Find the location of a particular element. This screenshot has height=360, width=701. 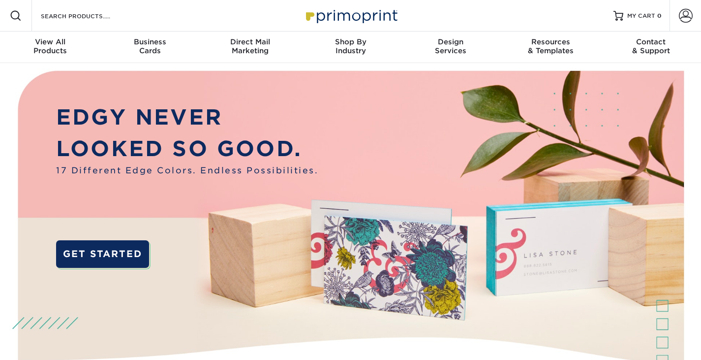

a: Shop ByIndustry is located at coordinates (351, 47).